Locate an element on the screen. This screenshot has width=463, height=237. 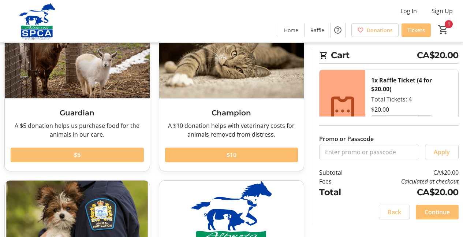
button: Cart is located at coordinates (444, 30).